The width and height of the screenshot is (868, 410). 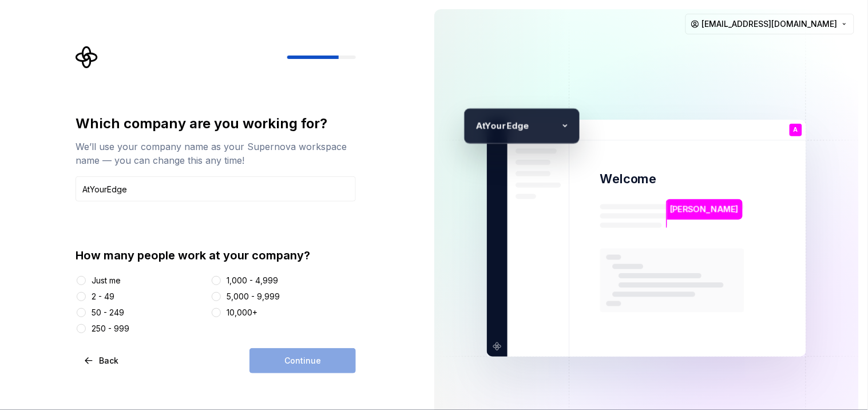 I want to click on button: Back, so click(x=102, y=361).